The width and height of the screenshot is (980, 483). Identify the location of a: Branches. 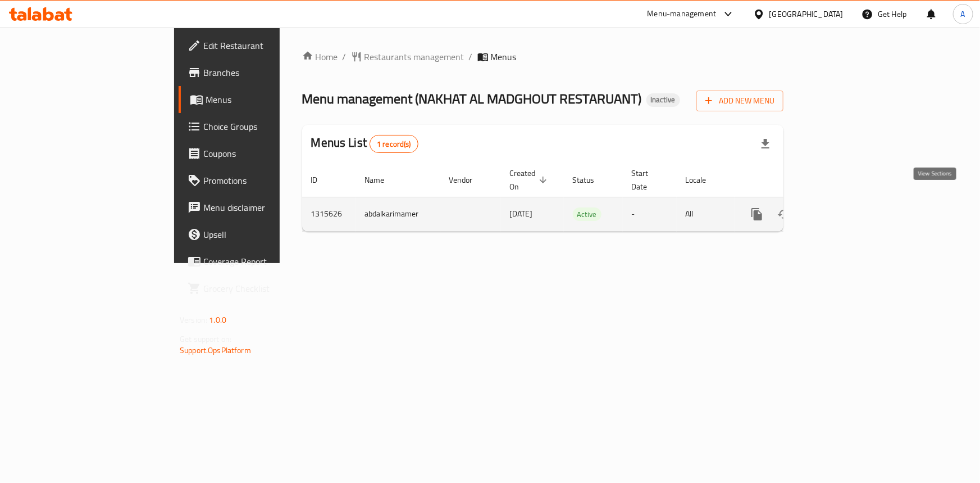
(258, 72).